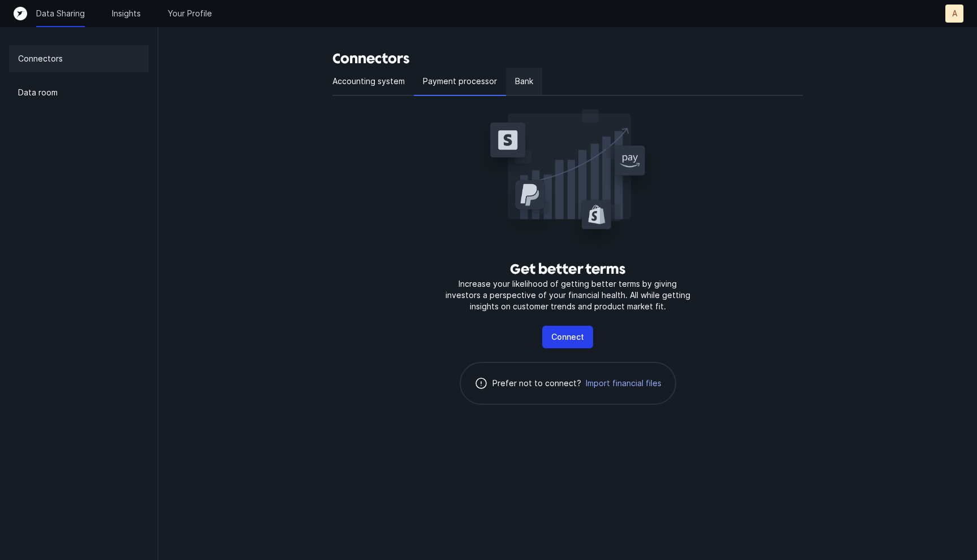  What do you see at coordinates (78, 92) in the screenshot?
I see `a: Data room` at bounding box center [78, 92].